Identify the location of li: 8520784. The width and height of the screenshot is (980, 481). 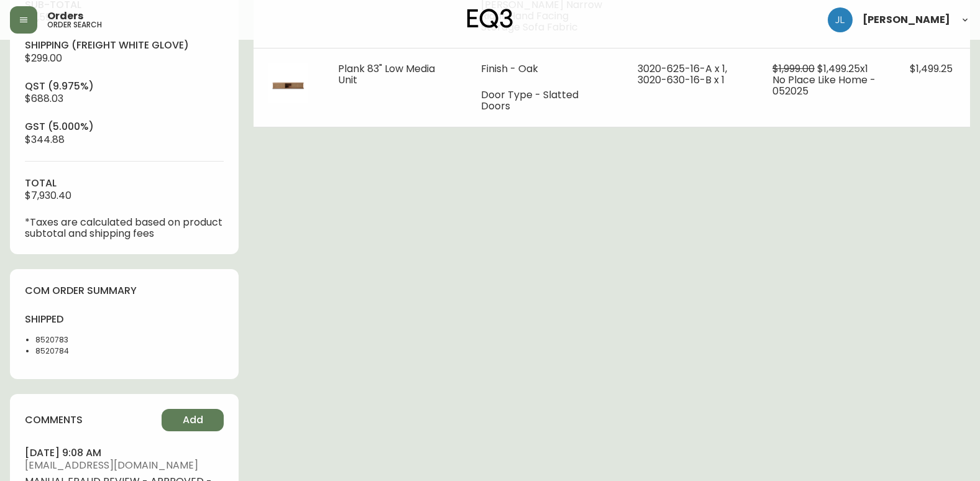
(75, 351).